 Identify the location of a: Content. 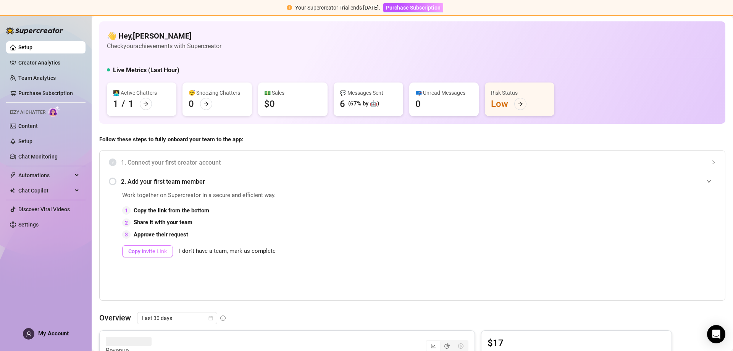
(28, 126).